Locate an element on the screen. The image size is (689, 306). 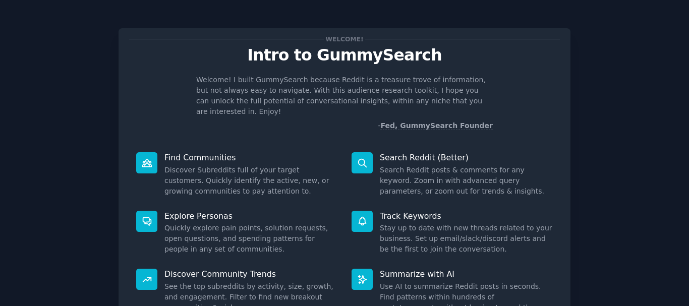
p: Summarize with AI is located at coordinates (466, 274).